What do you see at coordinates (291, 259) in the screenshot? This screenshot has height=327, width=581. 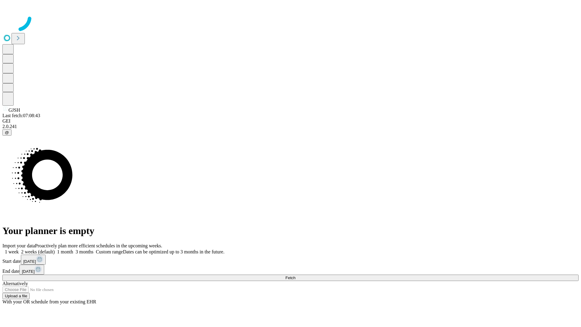 I see `div: Start date` at bounding box center [291, 259].